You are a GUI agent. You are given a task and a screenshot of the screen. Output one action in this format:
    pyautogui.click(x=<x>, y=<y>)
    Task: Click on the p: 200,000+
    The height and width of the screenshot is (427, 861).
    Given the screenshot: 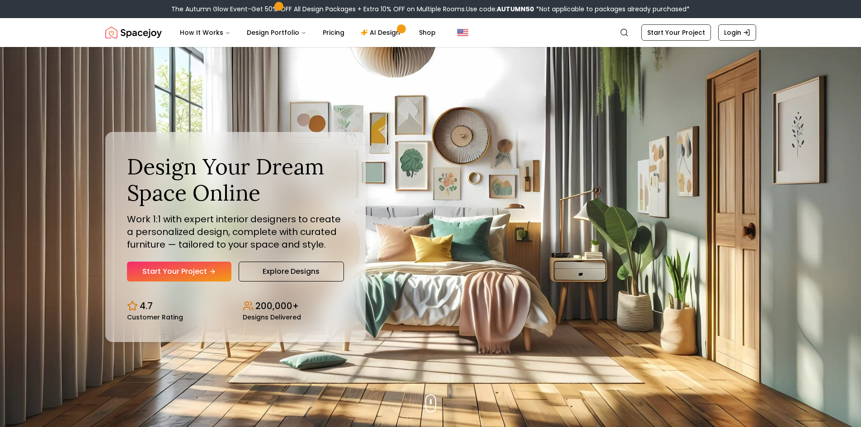 What is the action you would take?
    pyautogui.click(x=277, y=306)
    